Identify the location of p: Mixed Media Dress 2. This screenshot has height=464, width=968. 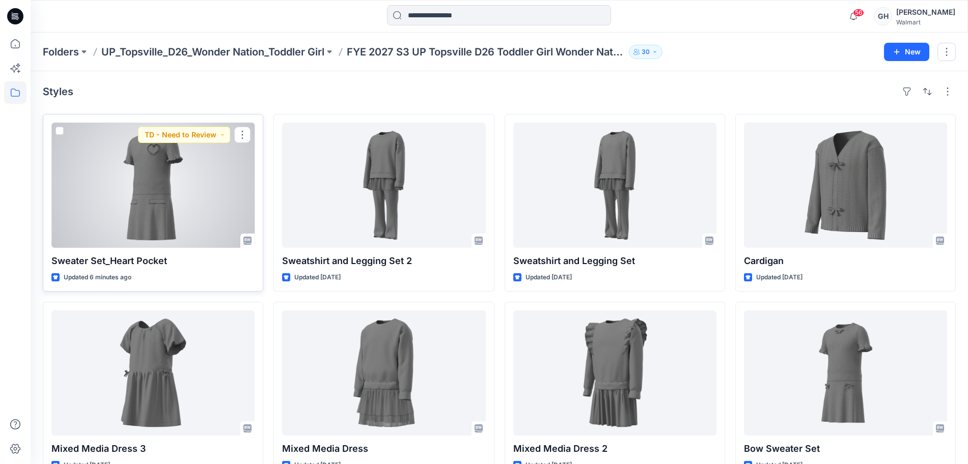
(614, 449).